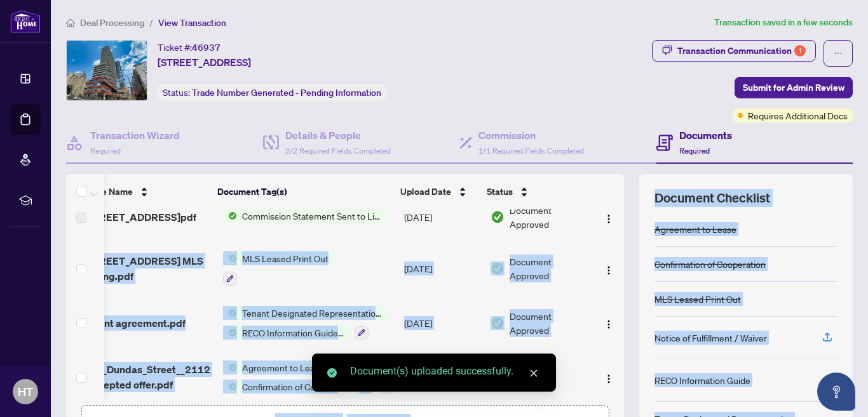 This screenshot has height=417, width=868. I want to click on span: Submit for Admin Review, so click(794, 87).